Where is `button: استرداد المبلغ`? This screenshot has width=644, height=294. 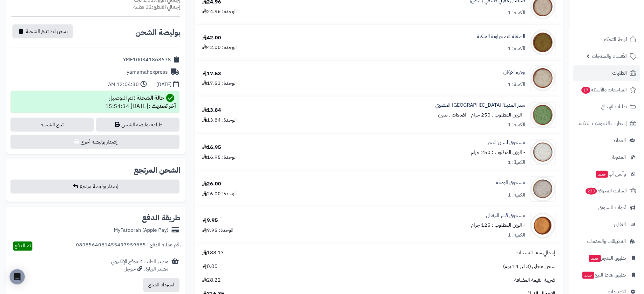
button: استرداد المبلغ is located at coordinates (161, 285).